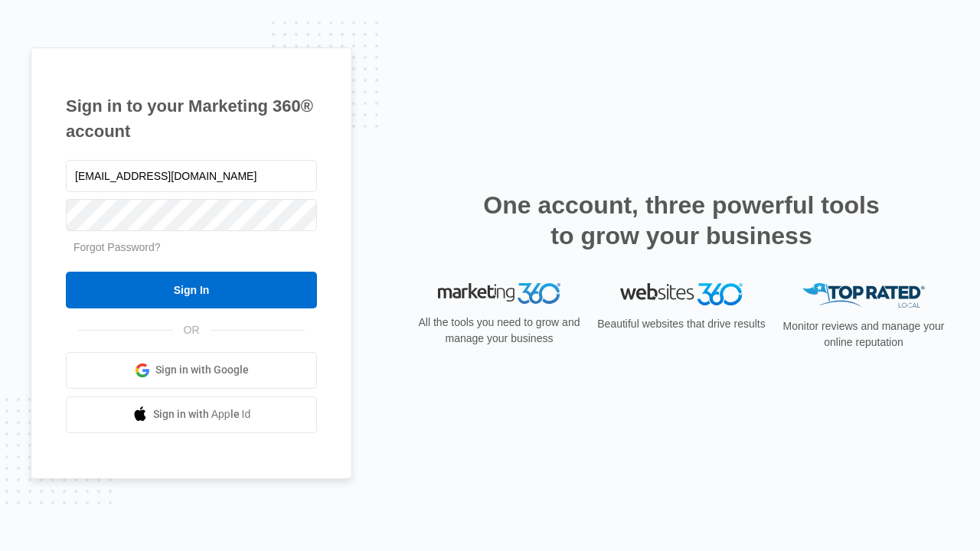  I want to click on input: Sign In, so click(191, 290).